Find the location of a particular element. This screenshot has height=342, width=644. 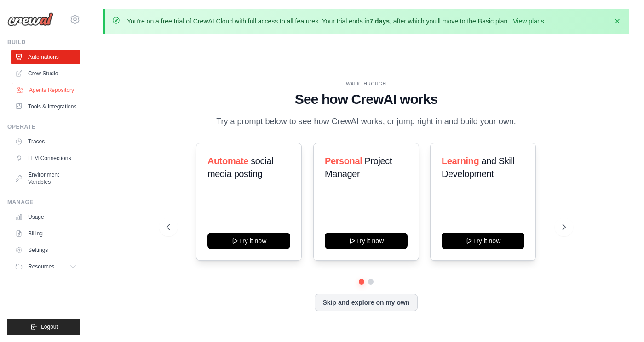

a: Automations is located at coordinates (46, 57).